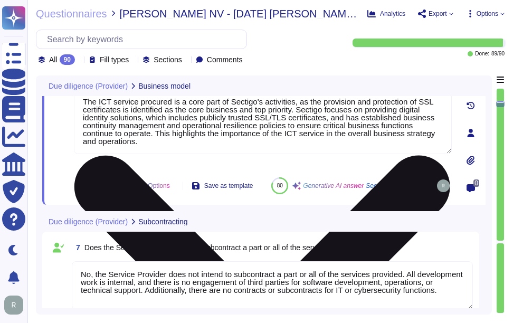 This screenshot has width=513, height=323. Describe the element at coordinates (387, 14) in the screenshot. I see `button: Analytics` at that location.